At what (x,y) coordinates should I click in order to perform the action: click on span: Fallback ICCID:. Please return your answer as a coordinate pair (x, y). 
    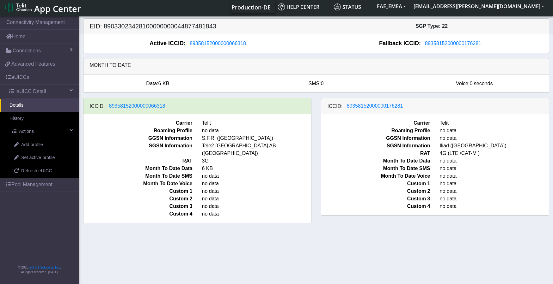
    Looking at the image, I should click on (400, 43).